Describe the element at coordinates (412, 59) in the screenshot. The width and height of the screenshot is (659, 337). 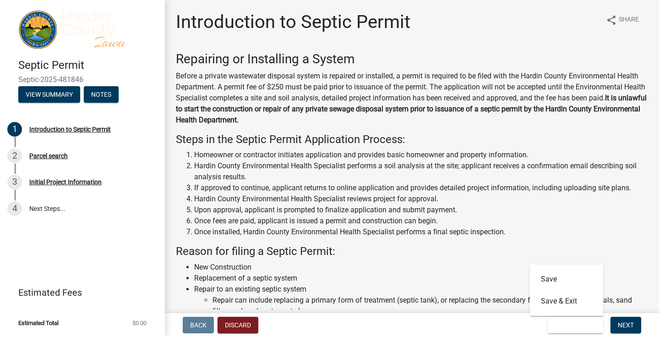
I see `h3: ​Repairing or Installing a System` at that location.